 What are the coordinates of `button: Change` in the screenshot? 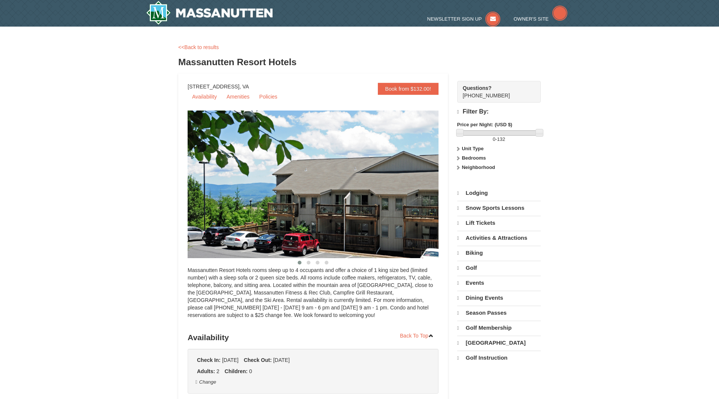 It's located at (206, 382).